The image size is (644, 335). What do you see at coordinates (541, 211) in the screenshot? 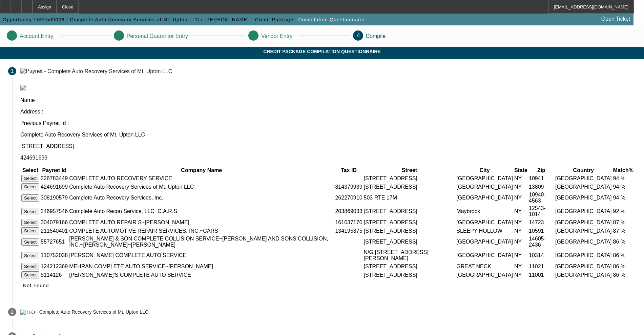
I see `td: 12543-1014` at bounding box center [541, 211].